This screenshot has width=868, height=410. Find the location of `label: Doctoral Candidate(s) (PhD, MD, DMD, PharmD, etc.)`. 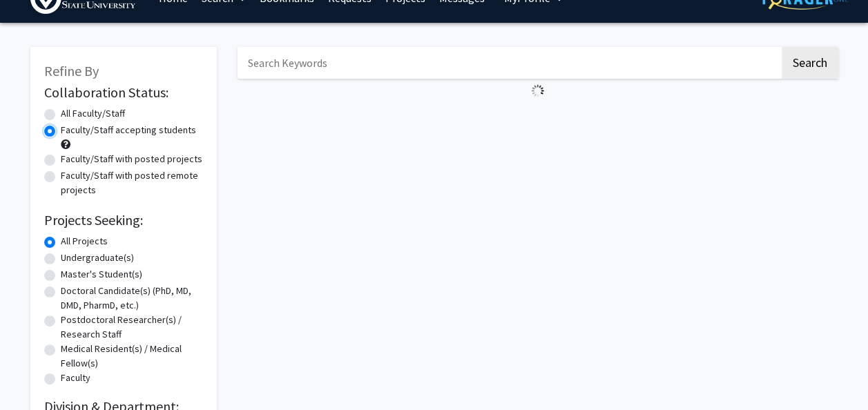

label: Doctoral Candidate(s) (PhD, MD, DMD, PharmD, etc.) is located at coordinates (132, 298).